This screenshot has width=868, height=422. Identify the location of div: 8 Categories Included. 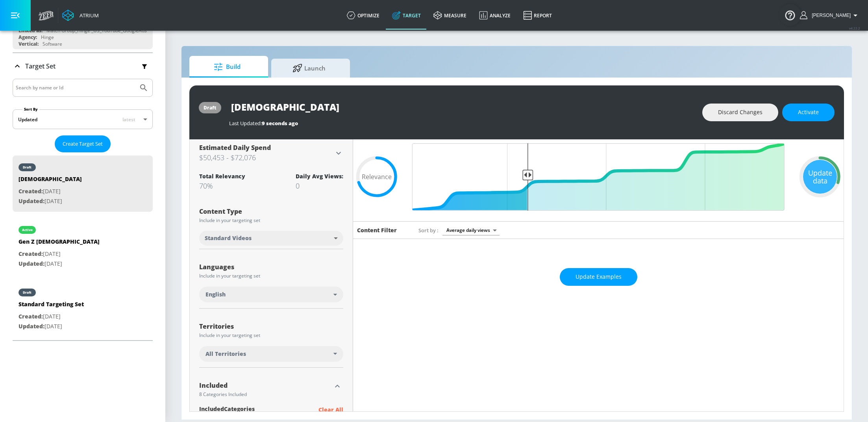
(266, 395).